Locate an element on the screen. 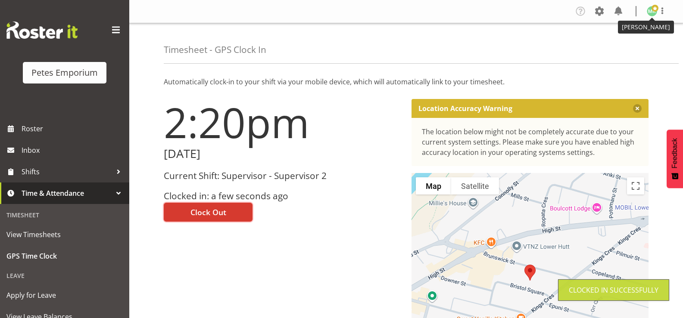 The width and height of the screenshot is (683, 318). a: GPS Time Clock is located at coordinates (65, 256).